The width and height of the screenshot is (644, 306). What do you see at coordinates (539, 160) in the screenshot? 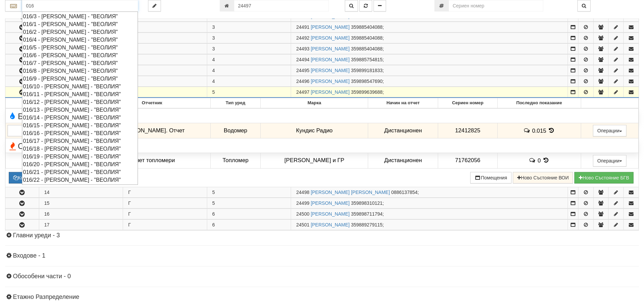
I see `span: 0` at bounding box center [539, 160].